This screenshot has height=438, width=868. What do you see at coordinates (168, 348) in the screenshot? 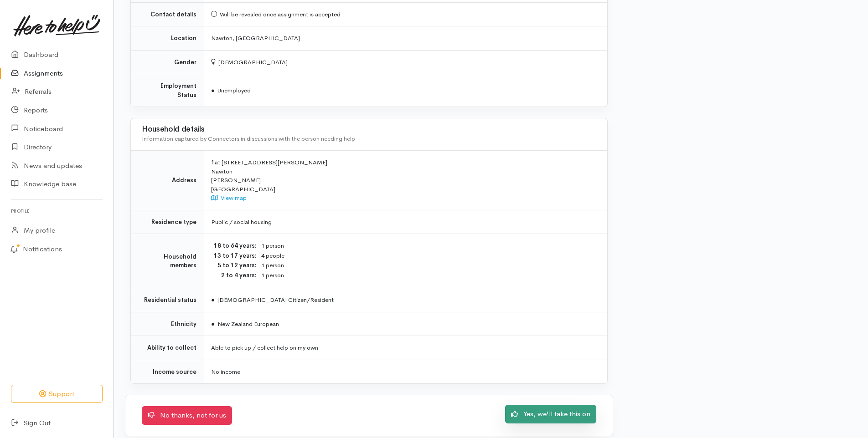
I see `td: Ability to collect` at bounding box center [168, 348].